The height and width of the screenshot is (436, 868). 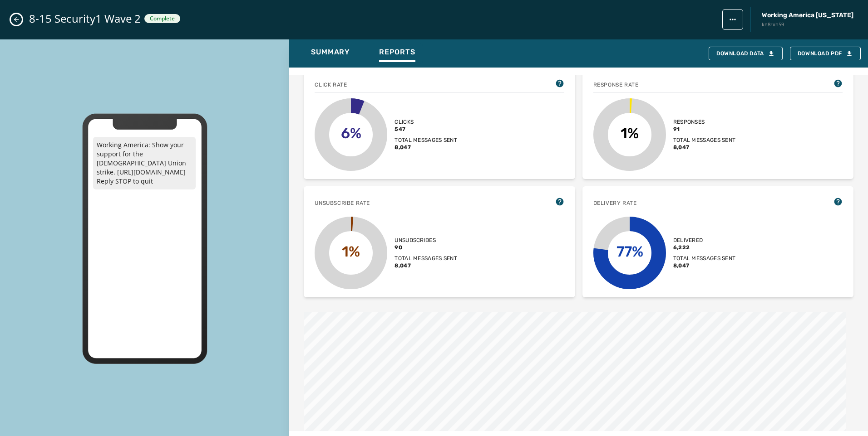 What do you see at coordinates (704, 241) in the screenshot?
I see `span: Delivered` at bounding box center [704, 241].